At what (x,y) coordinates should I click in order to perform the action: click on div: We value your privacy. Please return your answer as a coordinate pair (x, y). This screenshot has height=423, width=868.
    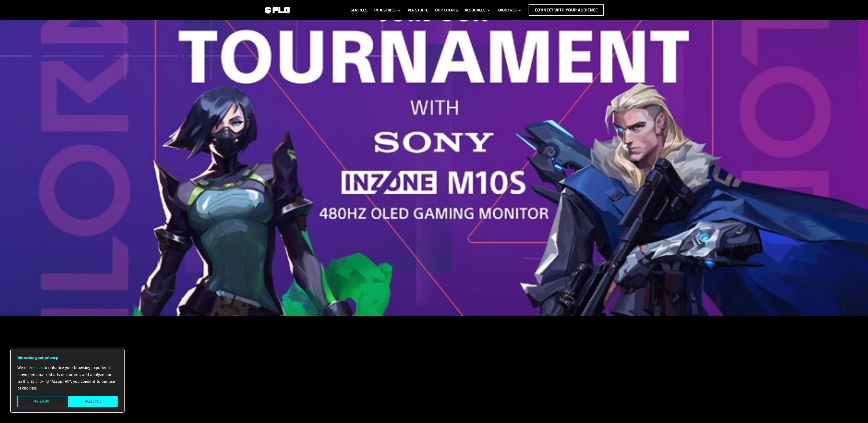
    Looking at the image, I should click on (67, 380).